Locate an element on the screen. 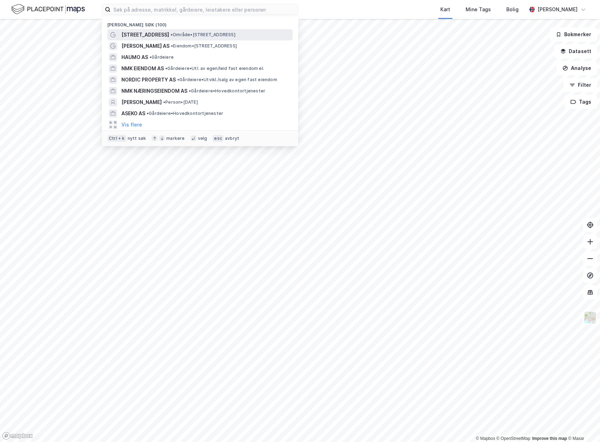  span: NORDIC PROPERTY AS is located at coordinates (149, 80).